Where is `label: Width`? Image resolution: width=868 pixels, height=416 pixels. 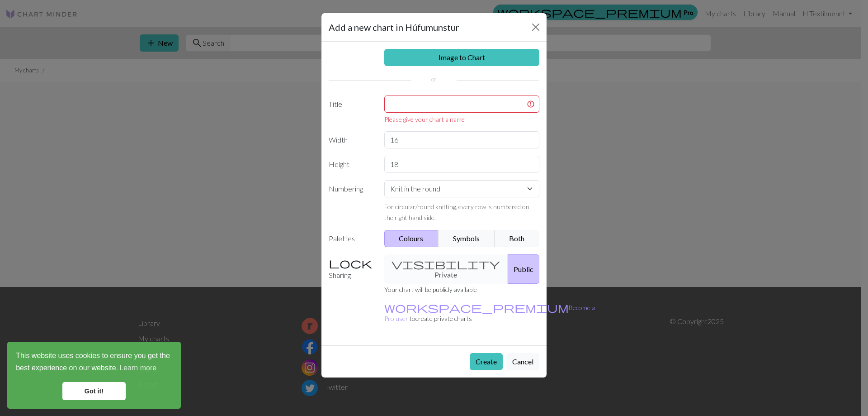 label: Width is located at coordinates (351, 140).